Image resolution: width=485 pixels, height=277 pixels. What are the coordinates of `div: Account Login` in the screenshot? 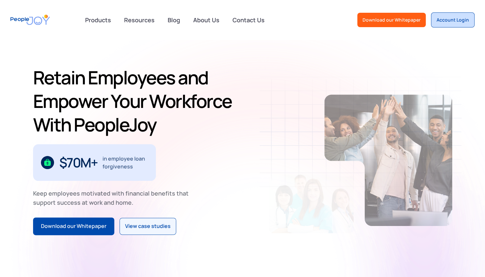 It's located at (452, 20).